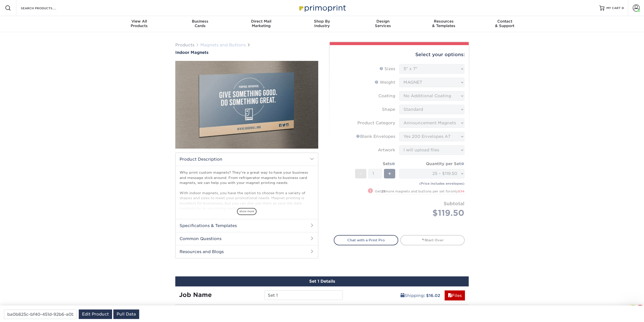  Describe the element at coordinates (613, 8) in the screenshot. I see `span: MY CART` at that location.